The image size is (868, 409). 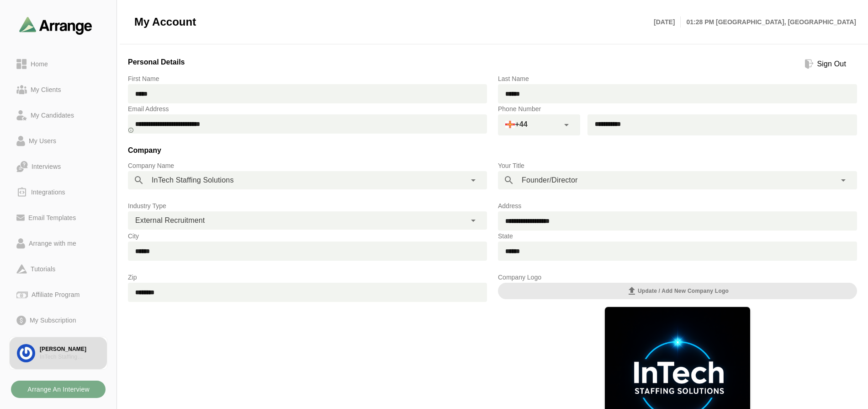 What do you see at coordinates (58, 218) in the screenshot?
I see `a: Email Templates` at bounding box center [58, 218].